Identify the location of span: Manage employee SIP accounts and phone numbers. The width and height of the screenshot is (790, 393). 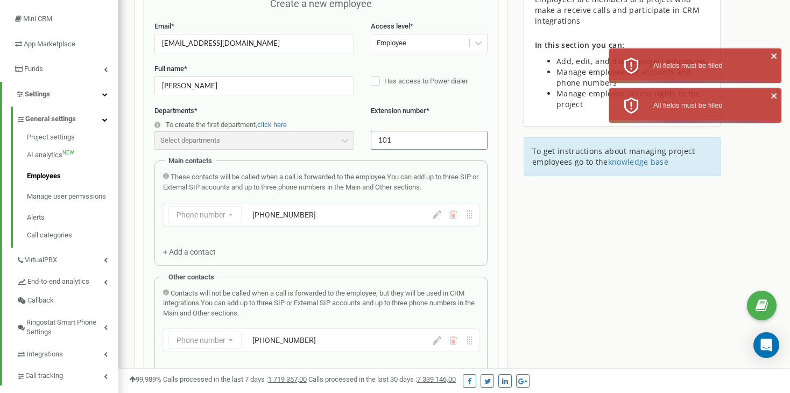
(624, 77).